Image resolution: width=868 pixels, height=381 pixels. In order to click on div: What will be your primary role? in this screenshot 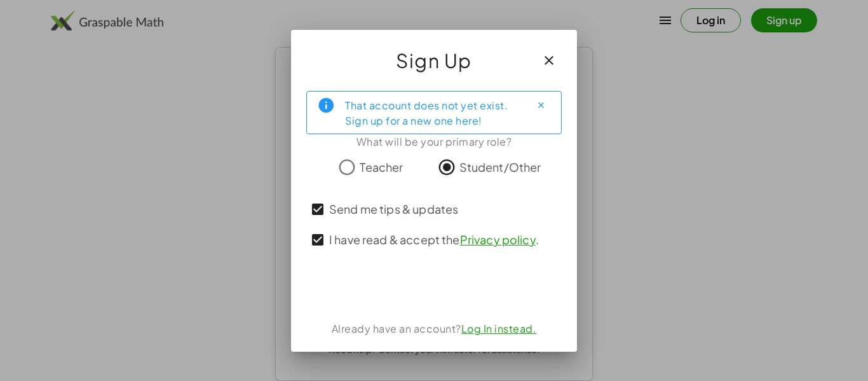, I will do `click(434, 142)`.